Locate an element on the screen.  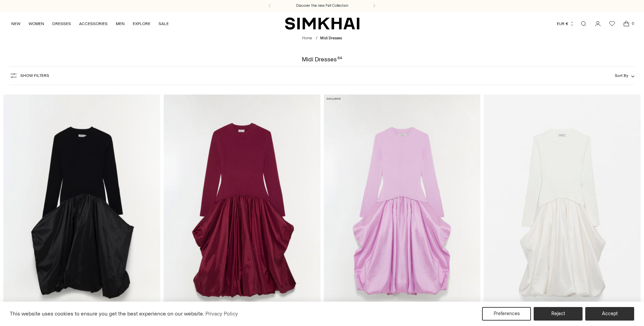
a: NEW is located at coordinates (16, 24).